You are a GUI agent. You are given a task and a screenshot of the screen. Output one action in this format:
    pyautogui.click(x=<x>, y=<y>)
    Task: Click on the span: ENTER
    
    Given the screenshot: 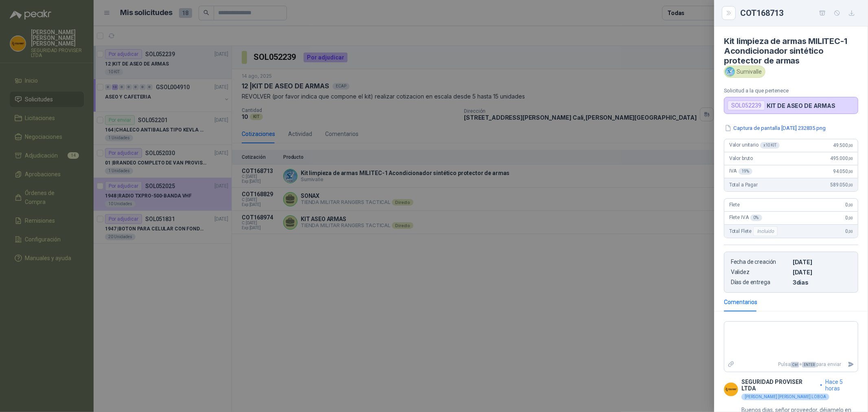 What is the action you would take?
    pyautogui.click(x=810, y=365)
    